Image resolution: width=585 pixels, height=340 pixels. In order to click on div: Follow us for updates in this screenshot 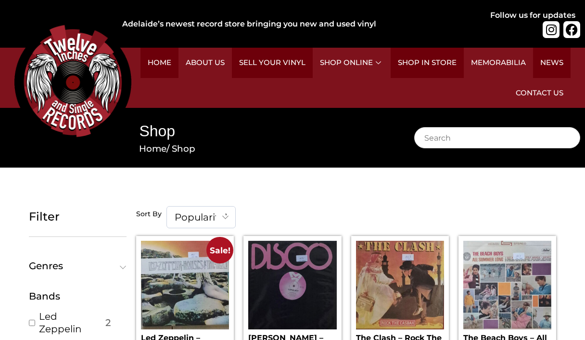, I will do `click(533, 15)`.